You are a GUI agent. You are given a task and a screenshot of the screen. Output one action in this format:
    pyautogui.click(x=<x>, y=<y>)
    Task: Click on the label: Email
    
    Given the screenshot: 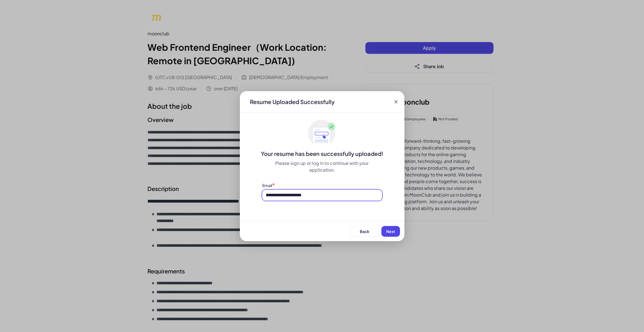 What is the action you would take?
    pyautogui.click(x=267, y=186)
    